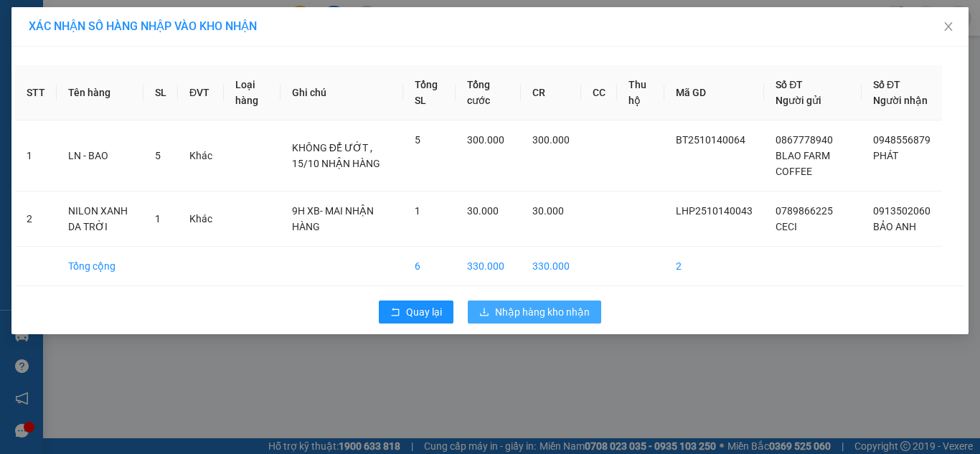 The width and height of the screenshot is (980, 454). Describe the element at coordinates (429, 93) in the screenshot. I see `th: Tổng SL` at that location.